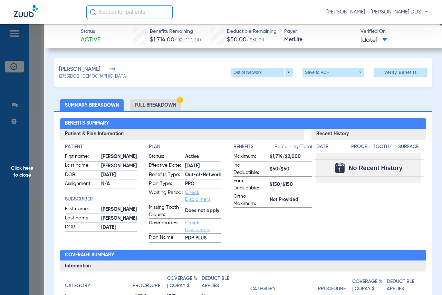 This screenshot has width=442, height=295. Describe the element at coordinates (203, 184) in the screenshot. I see `span: PPO` at that location.